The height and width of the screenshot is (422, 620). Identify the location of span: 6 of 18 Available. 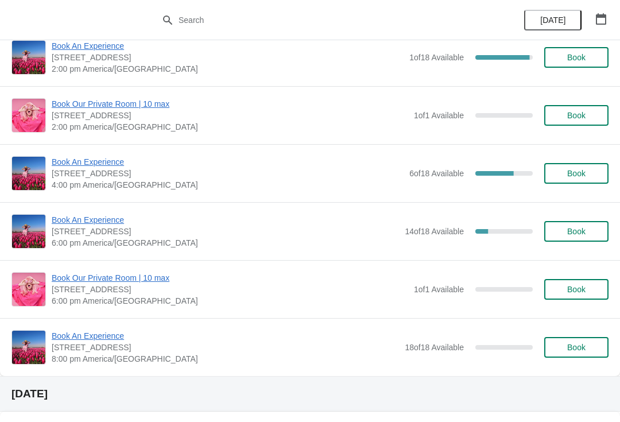
(436, 173).